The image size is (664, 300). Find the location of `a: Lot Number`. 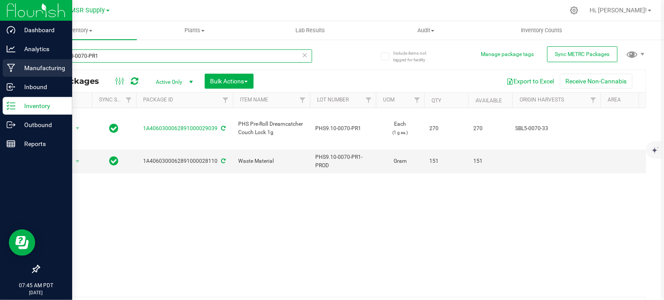

a: Lot Number is located at coordinates (333, 100).